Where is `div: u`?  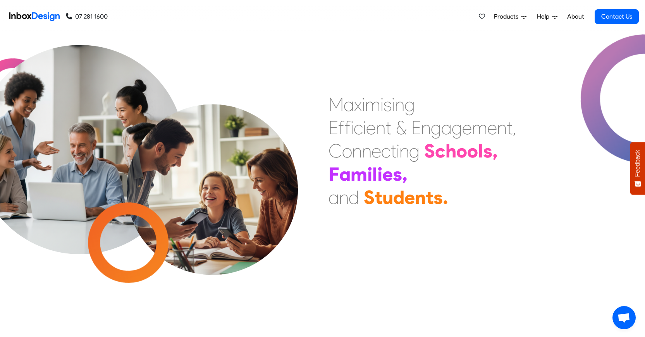 div: u is located at coordinates (388, 197).